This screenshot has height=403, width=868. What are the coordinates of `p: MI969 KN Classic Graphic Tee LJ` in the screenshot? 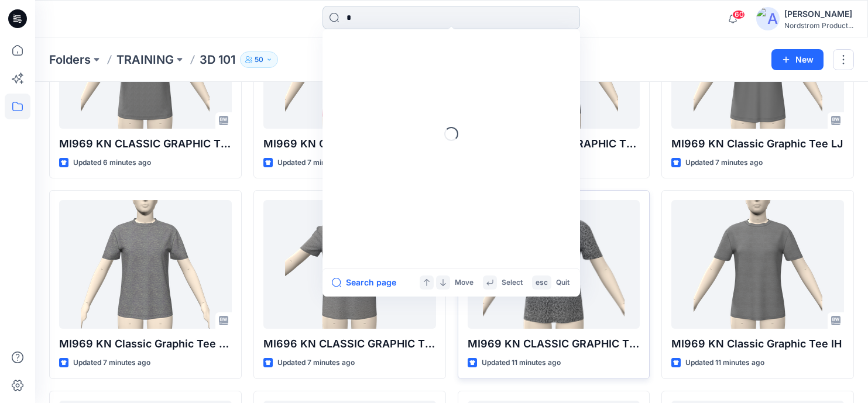 It's located at (758, 144).